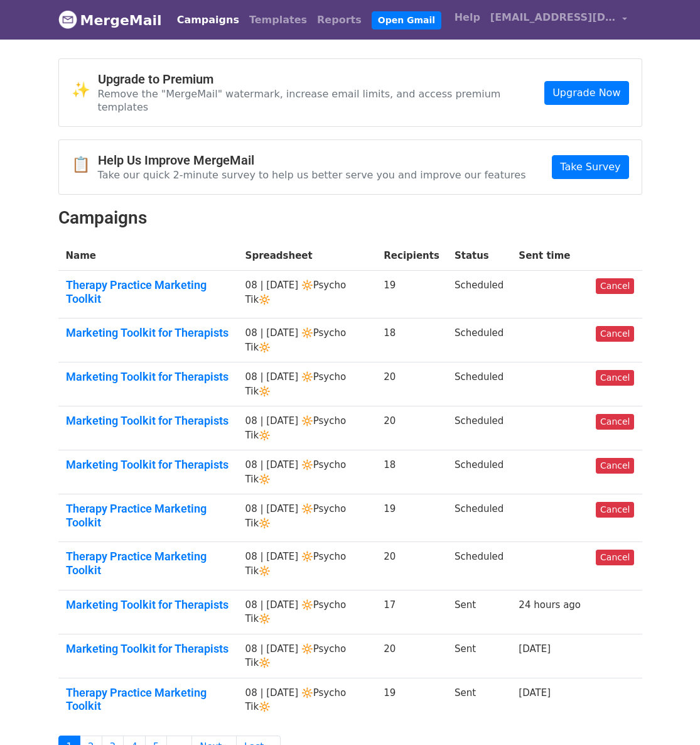 Image resolution: width=700 pixels, height=745 pixels. I want to click on a: Campaigns, so click(207, 20).